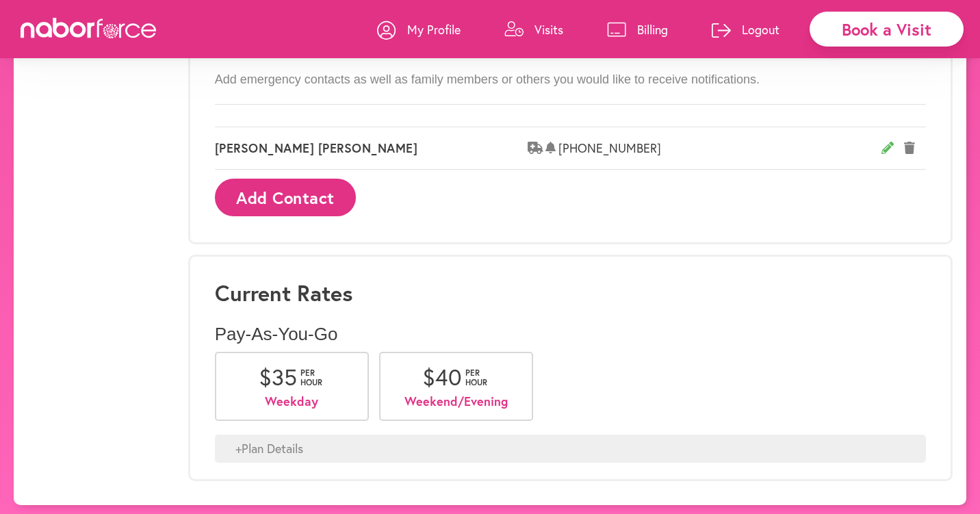 This screenshot has width=980, height=514. I want to click on a: My Profile, so click(419, 30).